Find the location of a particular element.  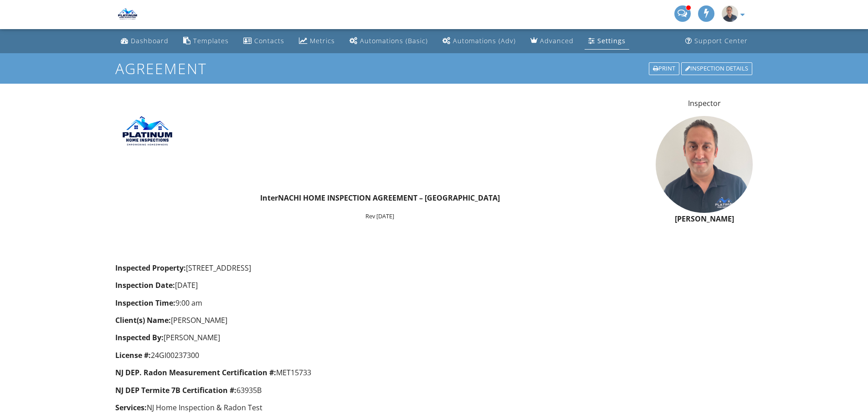

div: Print is located at coordinates (664, 69).